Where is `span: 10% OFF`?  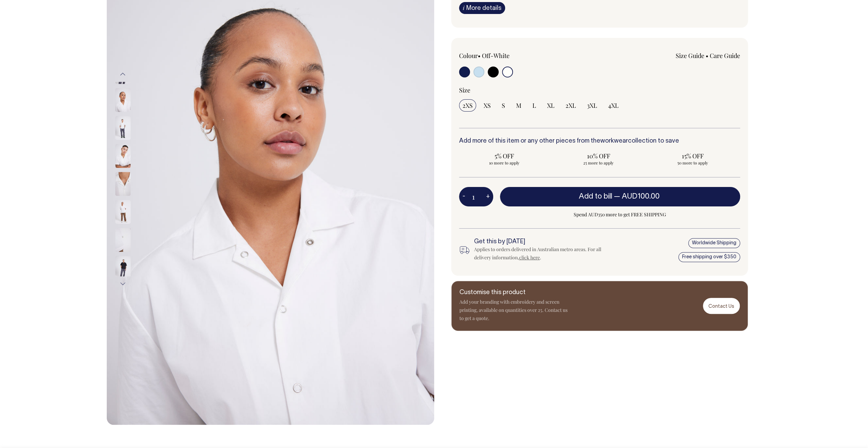 span: 10% OFF is located at coordinates (598, 156).